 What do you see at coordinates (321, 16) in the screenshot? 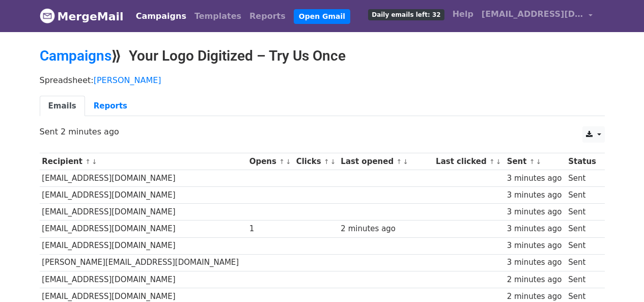
I see `a: Open Gmail` at bounding box center [321, 16].